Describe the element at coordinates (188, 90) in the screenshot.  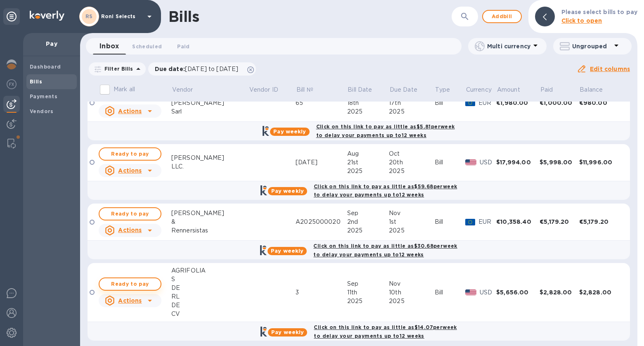
I see `span: Vendor` at that location.